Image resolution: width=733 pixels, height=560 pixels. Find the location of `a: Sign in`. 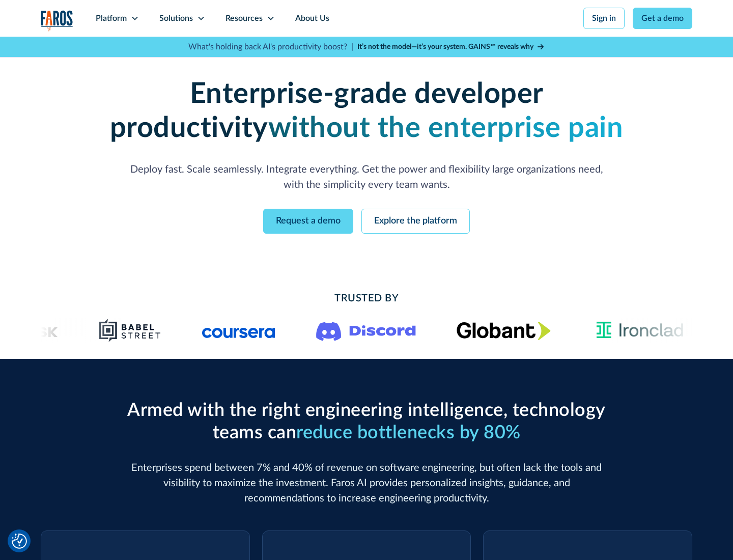

a: Sign in is located at coordinates (604, 18).